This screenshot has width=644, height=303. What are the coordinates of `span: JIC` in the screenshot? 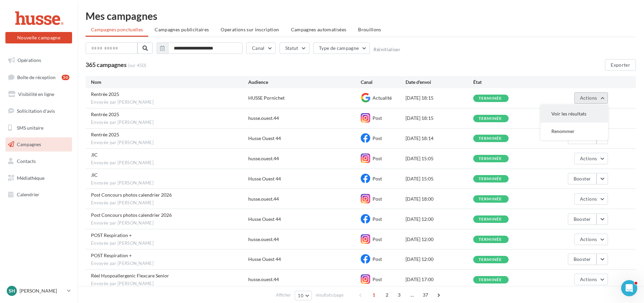 It's located at (94, 175).